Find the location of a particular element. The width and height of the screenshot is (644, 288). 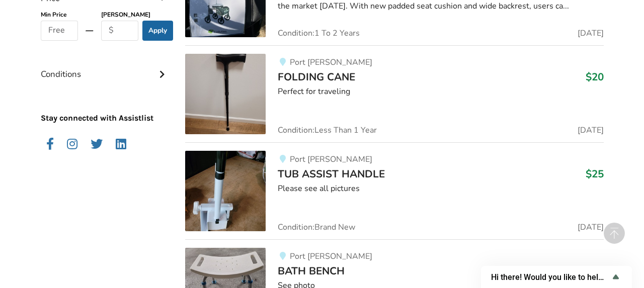

div: Please see all pictures is located at coordinates (440, 189).